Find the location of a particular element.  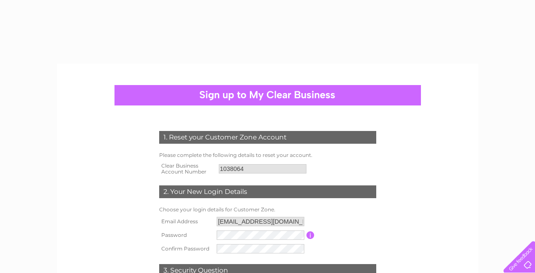

td: Choose your login details for Customer Zone. is located at coordinates (268, 210).